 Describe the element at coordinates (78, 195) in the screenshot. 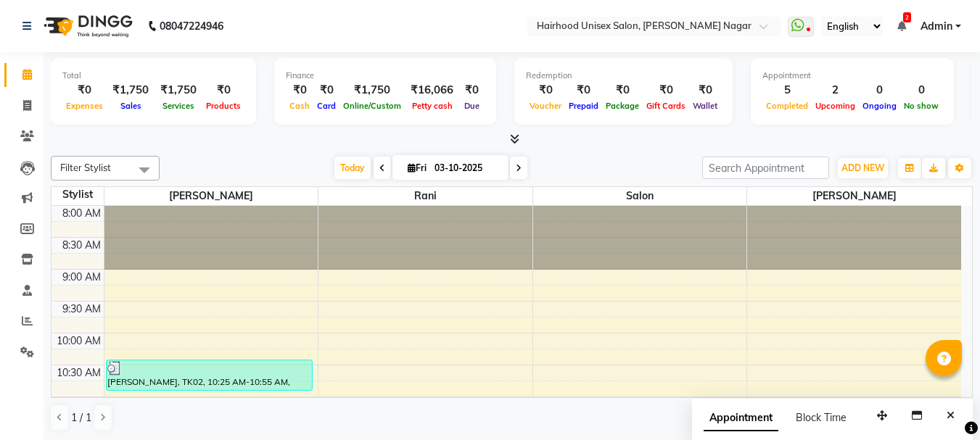

I see `div: Stylist` at that location.